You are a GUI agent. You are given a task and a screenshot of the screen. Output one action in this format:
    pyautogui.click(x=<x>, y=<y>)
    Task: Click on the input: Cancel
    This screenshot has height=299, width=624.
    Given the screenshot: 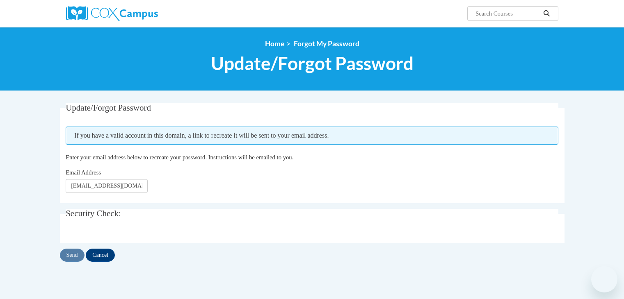 What is the action you would take?
    pyautogui.click(x=100, y=256)
    